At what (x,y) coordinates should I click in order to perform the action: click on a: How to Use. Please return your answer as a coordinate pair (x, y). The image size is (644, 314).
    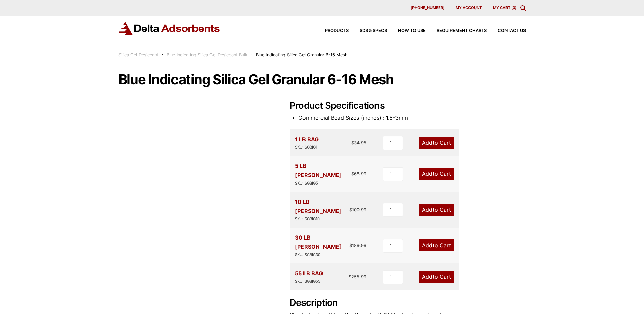
    Looking at the image, I should click on (406, 30).